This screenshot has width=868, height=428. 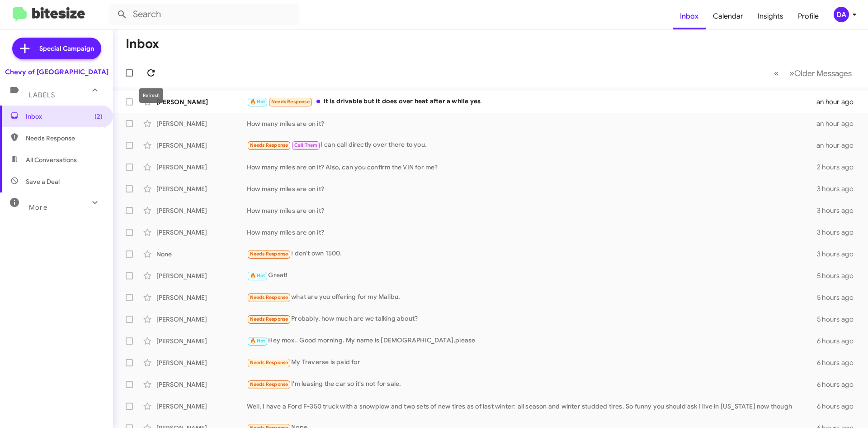 What do you see at coordinates (306, 145) in the screenshot?
I see `span: Call Them` at bounding box center [306, 145].